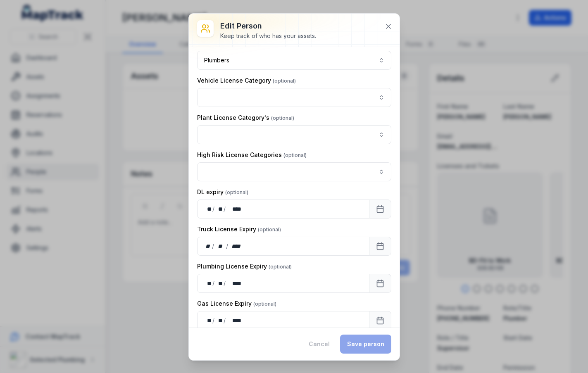  I want to click on label: DL expiry, so click(223, 192).